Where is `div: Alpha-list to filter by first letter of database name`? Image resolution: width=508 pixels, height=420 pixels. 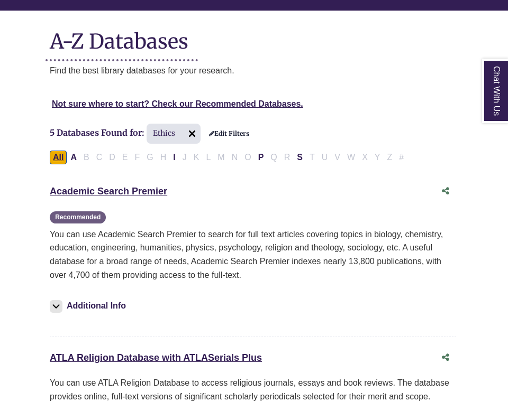 div: Alpha-list to filter by first letter of database name is located at coordinates (229, 156).